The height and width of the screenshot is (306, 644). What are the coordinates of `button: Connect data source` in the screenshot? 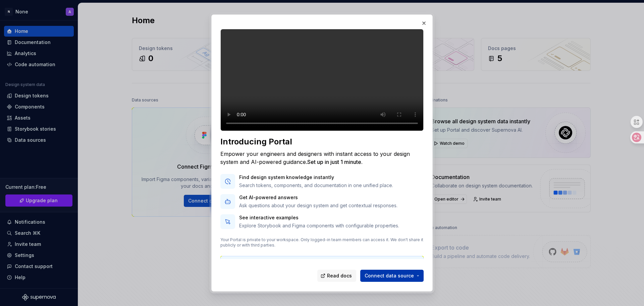 It's located at (392, 276).